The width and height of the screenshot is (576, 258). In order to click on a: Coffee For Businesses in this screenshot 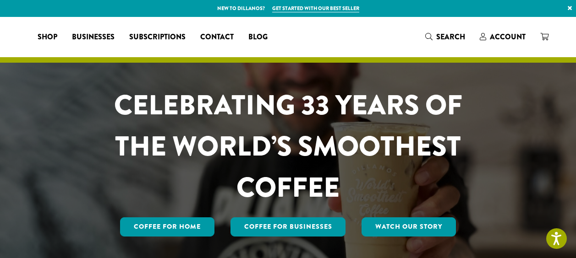, I will do `click(288, 227)`.